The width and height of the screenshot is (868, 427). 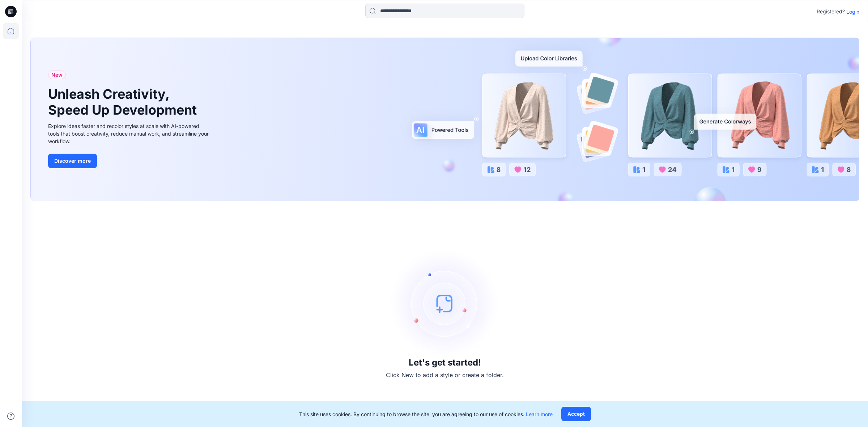 I want to click on span: New, so click(x=57, y=75).